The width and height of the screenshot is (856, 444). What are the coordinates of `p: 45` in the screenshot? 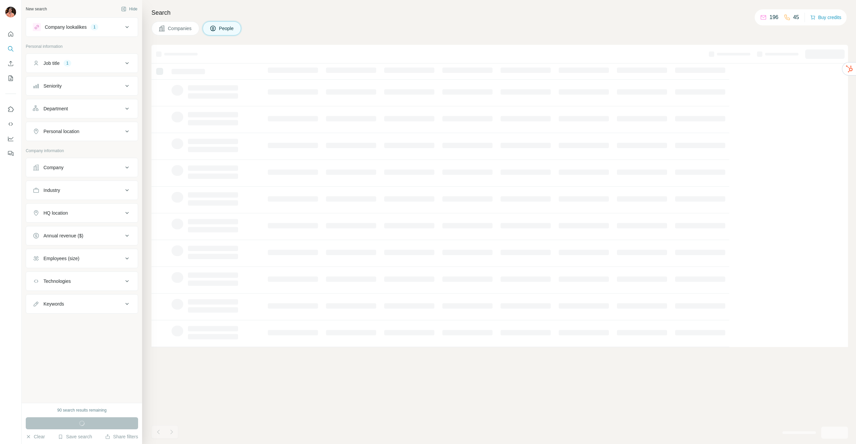 It's located at (797, 17).